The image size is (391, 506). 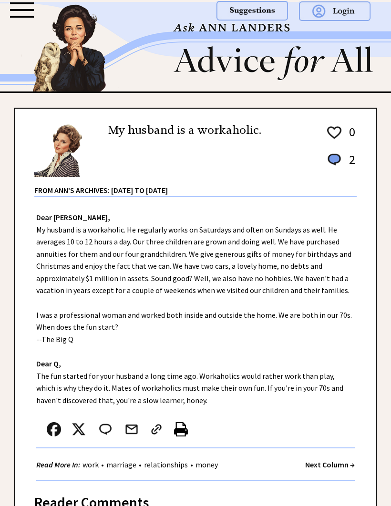 What do you see at coordinates (334, 133) in the screenshot?
I see `img: heart_outline%201.png` at bounding box center [334, 133].